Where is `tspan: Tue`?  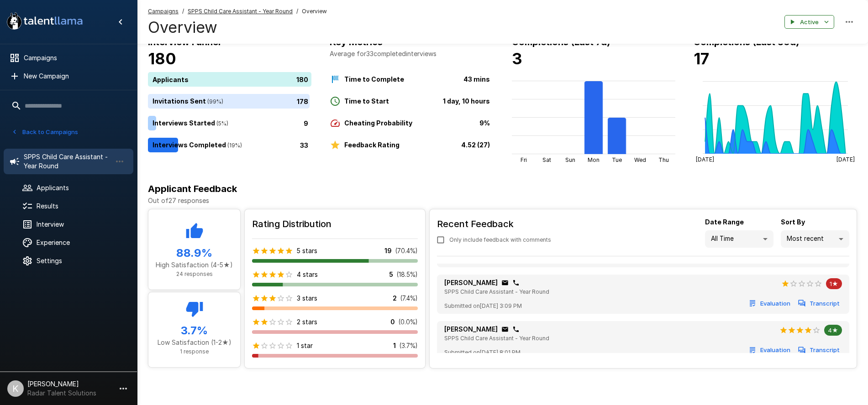
tspan: Tue is located at coordinates (617, 160).